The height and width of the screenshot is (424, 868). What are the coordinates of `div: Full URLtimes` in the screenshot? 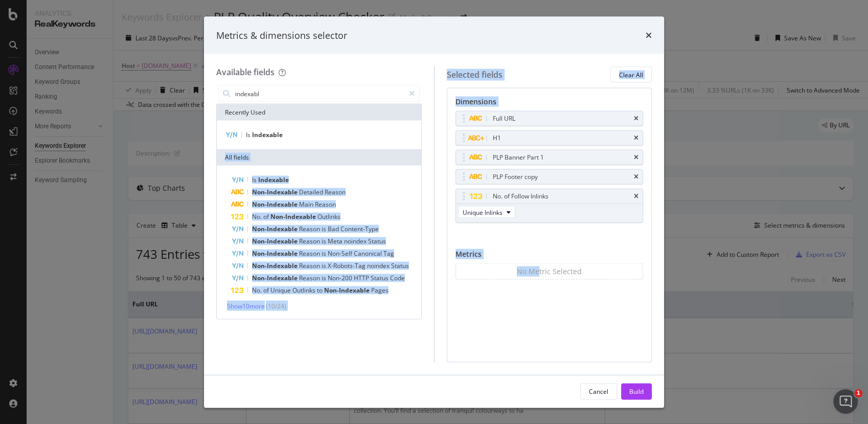 It's located at (550, 119).